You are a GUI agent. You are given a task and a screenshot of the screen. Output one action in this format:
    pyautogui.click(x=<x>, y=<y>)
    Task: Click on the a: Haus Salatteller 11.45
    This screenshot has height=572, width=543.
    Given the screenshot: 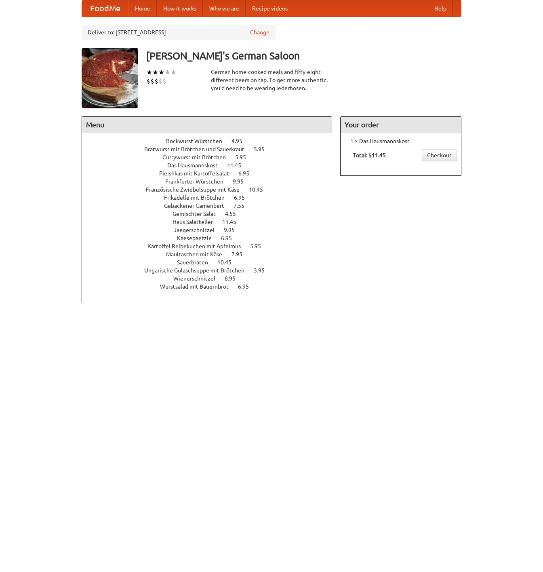 What is the action you would take?
    pyautogui.click(x=212, y=222)
    